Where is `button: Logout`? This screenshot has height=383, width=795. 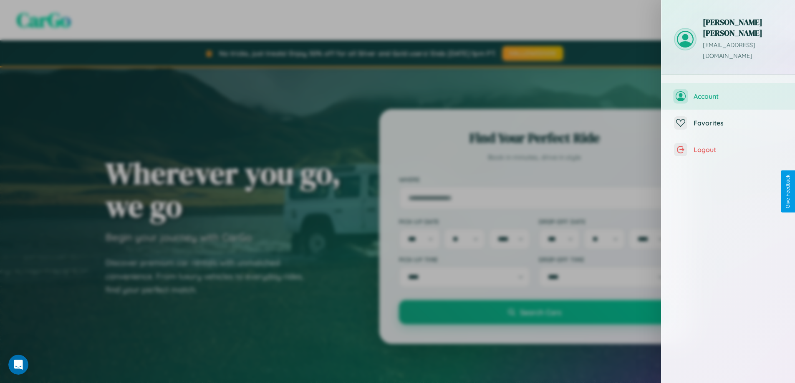 button: Logout is located at coordinates (728, 150).